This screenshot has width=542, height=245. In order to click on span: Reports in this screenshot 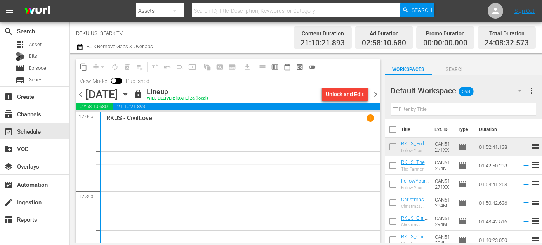, I will do `click(9, 220)`.